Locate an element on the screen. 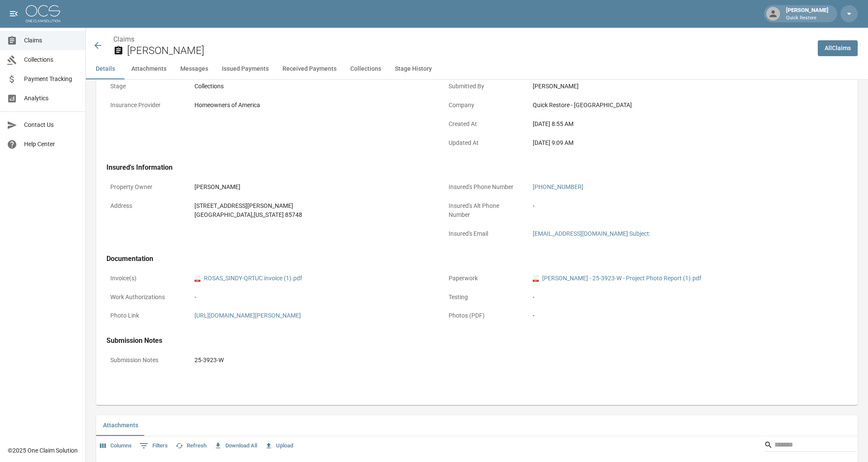 Image resolution: width=868 pixels, height=462 pixels. p: Stage is located at coordinates (145, 86).